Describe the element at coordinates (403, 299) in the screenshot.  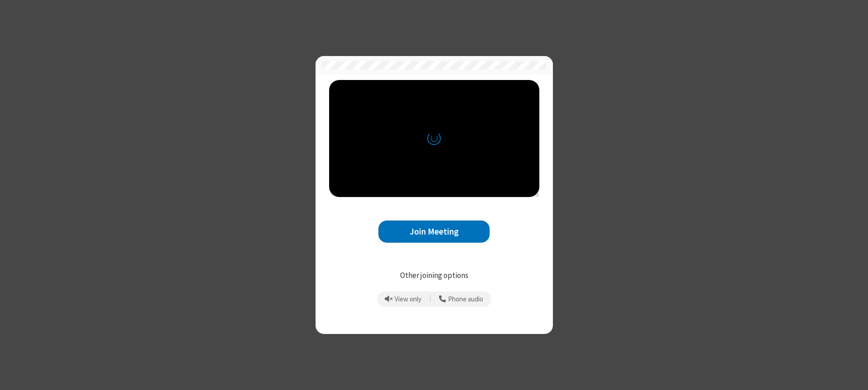
I see `button: Prevent echo when there is already an active mic and speaker in the room.` at that location.